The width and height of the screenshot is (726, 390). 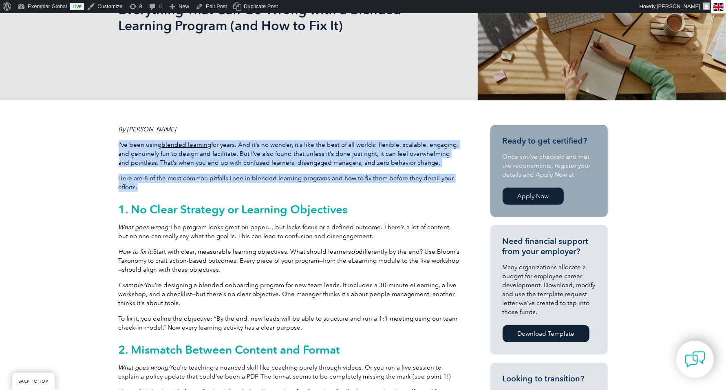 I want to click on span: I’ve been using for years. And it’s no wonder, it’s like the best of all worlds: flexible, scalab..., so click(x=289, y=154).